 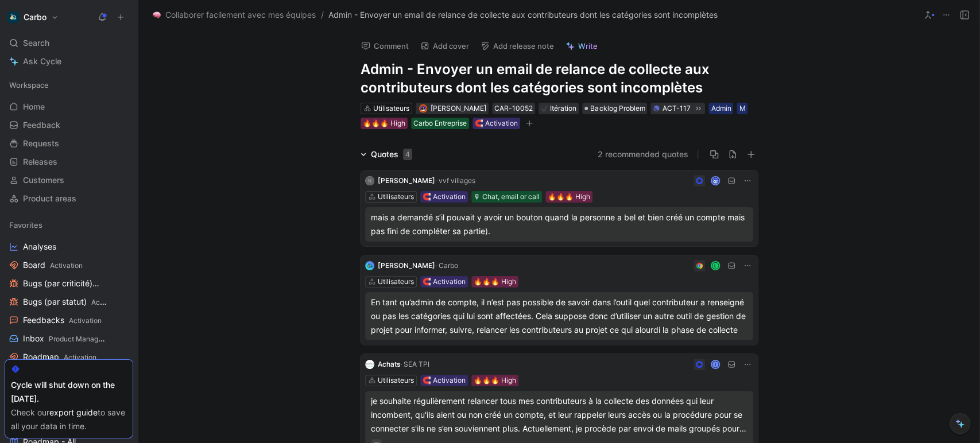 What do you see at coordinates (389, 364) in the screenshot?
I see `span: Achats` at bounding box center [389, 364].